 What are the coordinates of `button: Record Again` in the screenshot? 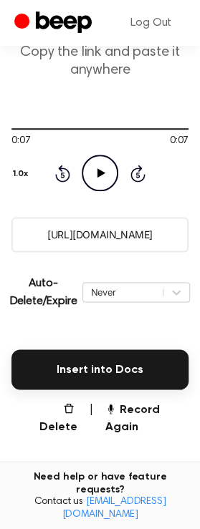 It's located at (146, 418).